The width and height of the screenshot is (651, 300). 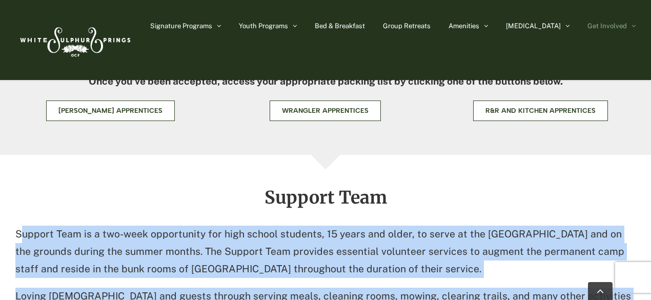 What do you see at coordinates (264, 26) in the screenshot?
I see `span: Youth Programs` at bounding box center [264, 26].